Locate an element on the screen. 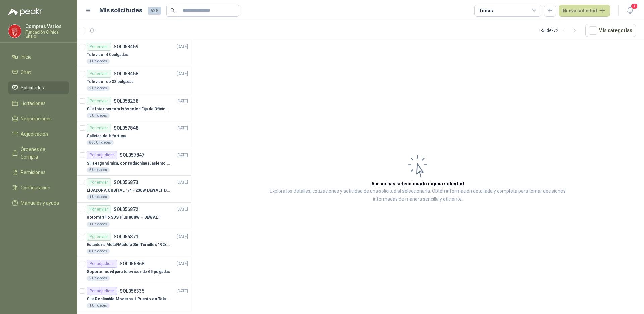  img: Logo peakr is located at coordinates (25, 12).